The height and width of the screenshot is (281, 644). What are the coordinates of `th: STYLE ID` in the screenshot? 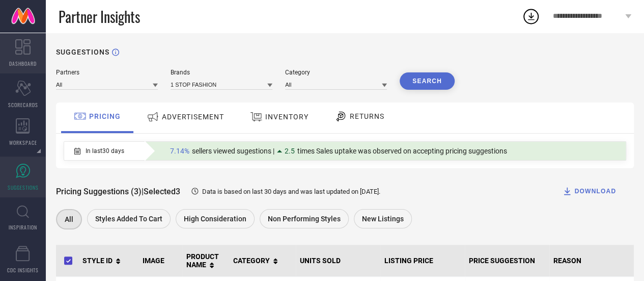 It's located at (109, 261).